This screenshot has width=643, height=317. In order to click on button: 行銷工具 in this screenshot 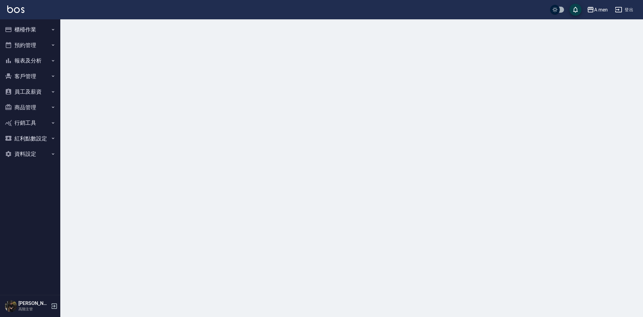, I will do `click(30, 123)`.